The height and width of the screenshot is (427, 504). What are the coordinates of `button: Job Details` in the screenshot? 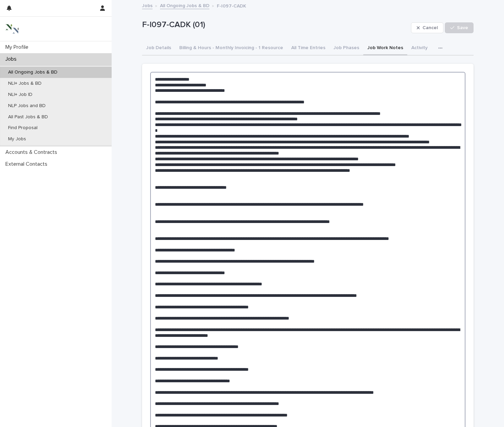 It's located at (159, 48).